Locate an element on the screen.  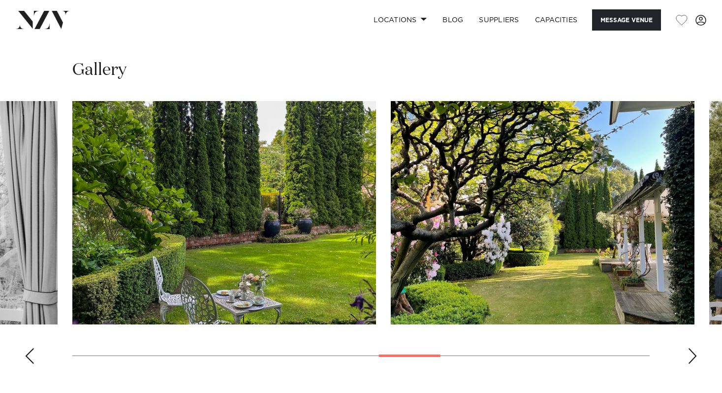
a: BLOG is located at coordinates (453, 20).